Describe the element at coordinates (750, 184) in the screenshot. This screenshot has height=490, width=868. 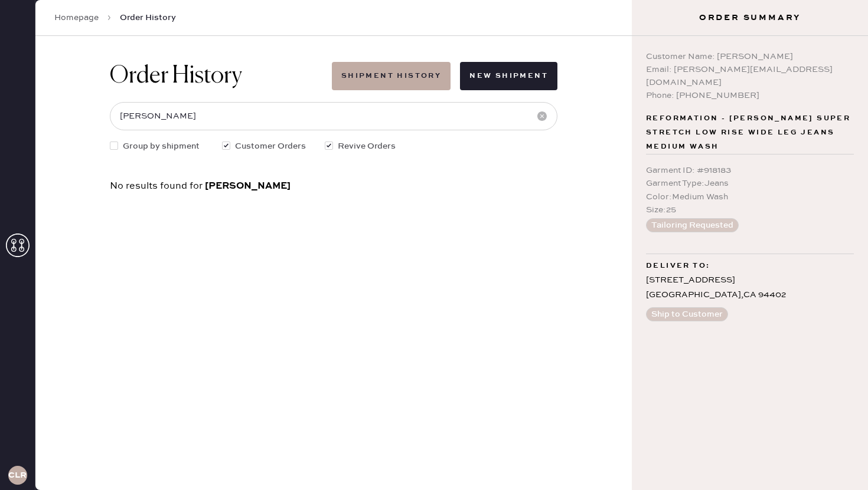
I see `div: Garment Type : Jeans` at that location.